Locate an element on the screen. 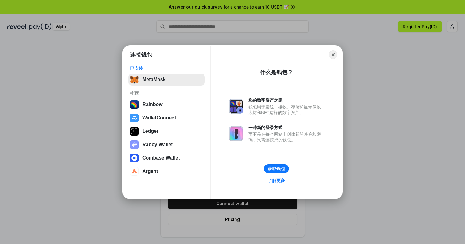 Image resolution: width=465 pixels, height=244 pixels. h1: 连接钱包 is located at coordinates (141, 55).